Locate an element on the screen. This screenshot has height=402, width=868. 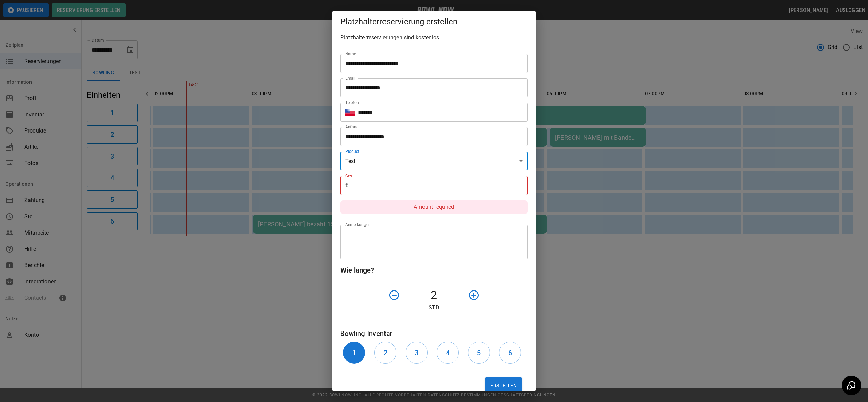
h6: Wie lange? is located at coordinates (434, 271).